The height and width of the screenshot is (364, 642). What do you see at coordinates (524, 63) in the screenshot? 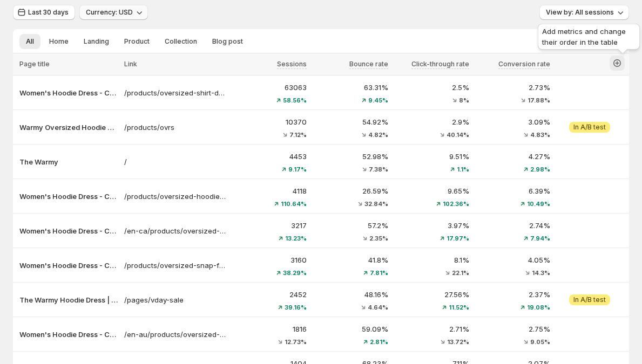
I see `span: Conversion rate` at bounding box center [524, 63].